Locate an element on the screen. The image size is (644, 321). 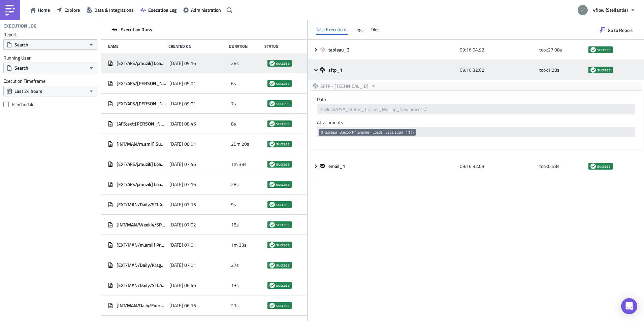
span: email_1 is located at coordinates (337, 166).